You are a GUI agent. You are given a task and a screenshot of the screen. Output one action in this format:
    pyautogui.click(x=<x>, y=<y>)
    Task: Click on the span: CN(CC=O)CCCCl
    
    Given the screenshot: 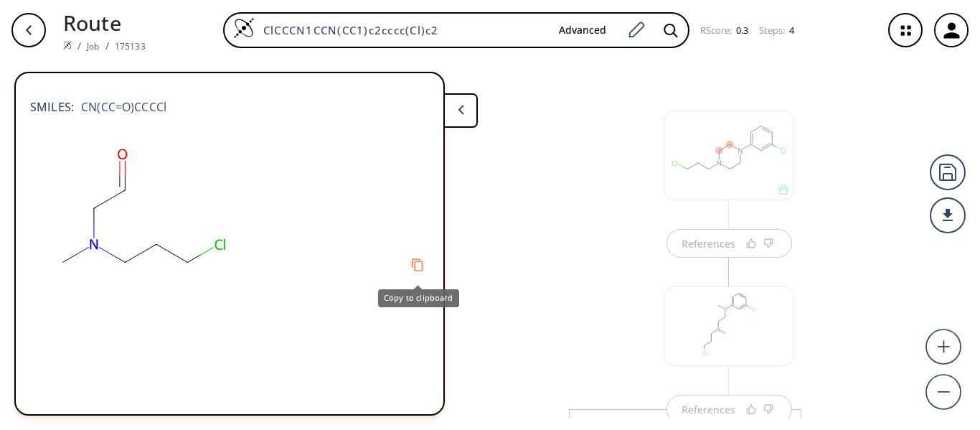 What is the action you would take?
    pyautogui.click(x=120, y=107)
    